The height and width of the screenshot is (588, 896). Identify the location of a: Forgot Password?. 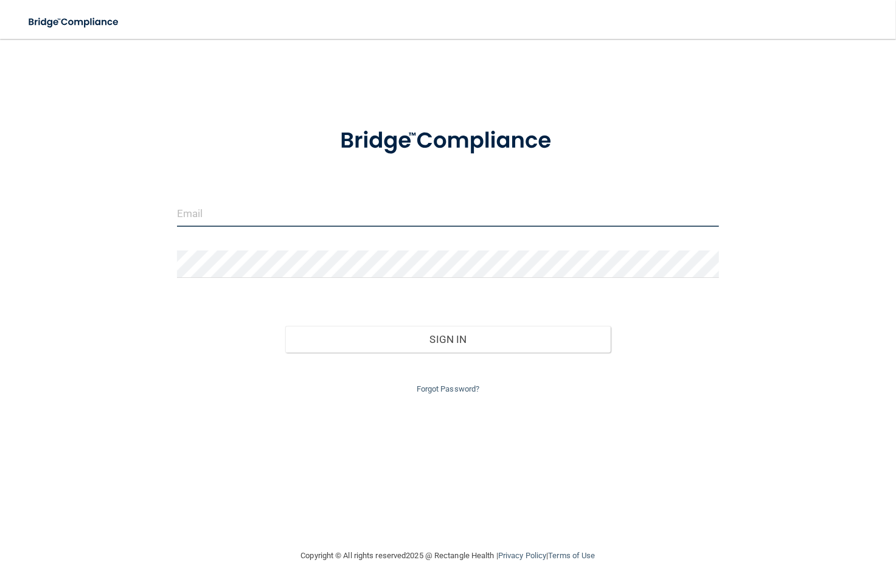
(448, 389).